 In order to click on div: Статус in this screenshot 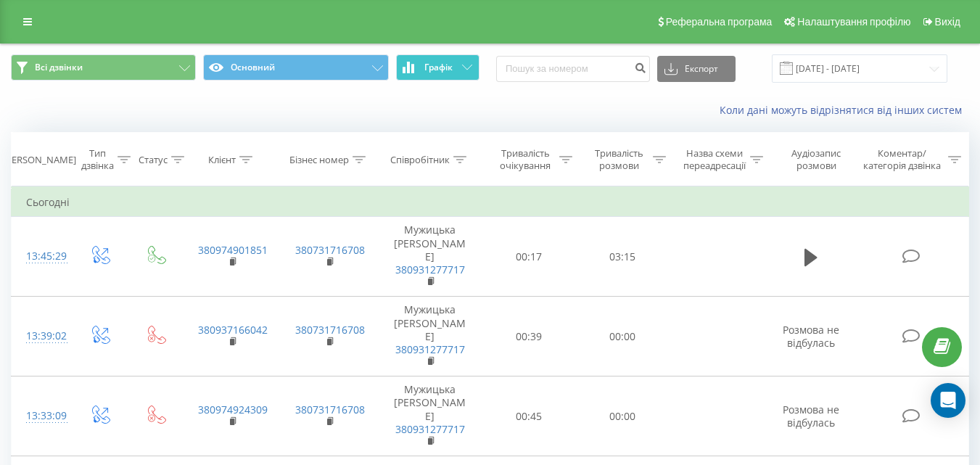, I will do `click(153, 159)`.